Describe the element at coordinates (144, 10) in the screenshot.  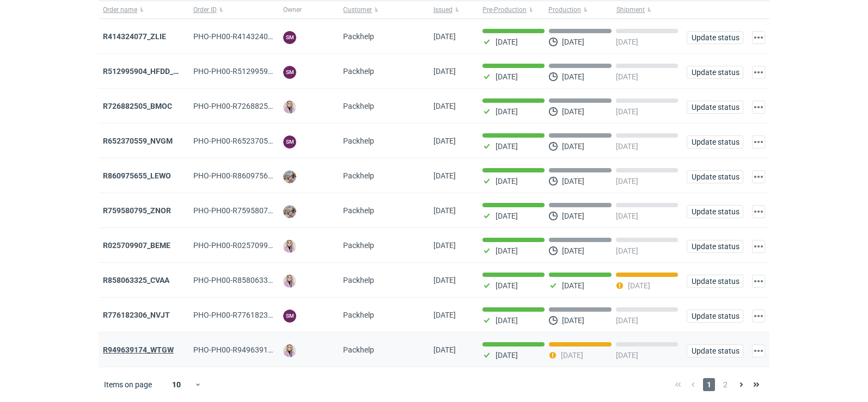
I see `button: Order name` at that location.